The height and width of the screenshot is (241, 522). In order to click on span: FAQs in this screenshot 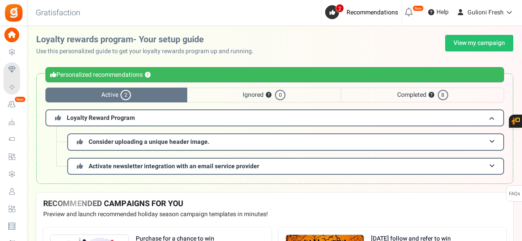, I will do `click(514, 194)`.